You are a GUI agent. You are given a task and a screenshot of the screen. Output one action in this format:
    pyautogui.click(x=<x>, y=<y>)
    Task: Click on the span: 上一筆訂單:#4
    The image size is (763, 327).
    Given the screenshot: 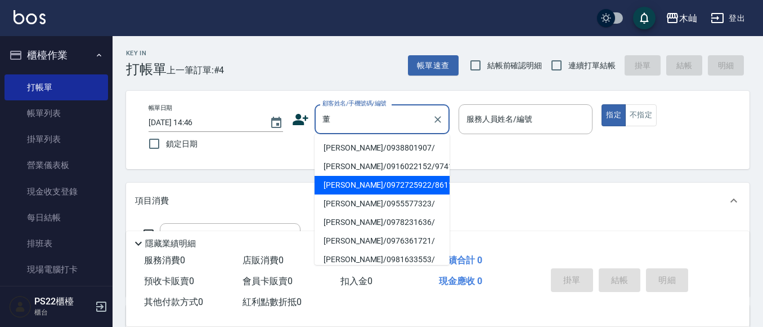 What is the action you would take?
    pyautogui.click(x=195, y=70)
    